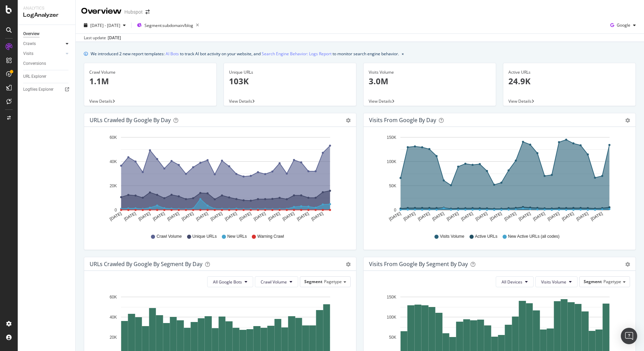 The height and width of the screenshot is (351, 644). I want to click on span: Active URLs, so click(486, 236).